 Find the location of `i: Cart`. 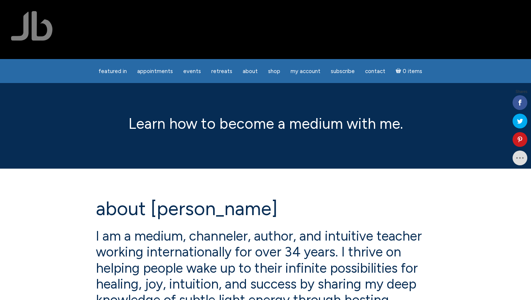

i: Cart is located at coordinates (399, 71).